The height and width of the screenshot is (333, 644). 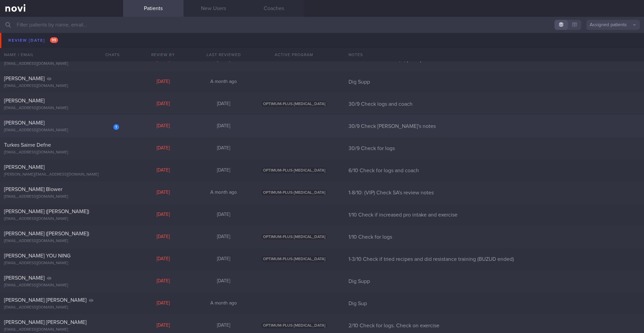 What do you see at coordinates (494, 304) in the screenshot?
I see `div: Dig Sup` at bounding box center [494, 304].